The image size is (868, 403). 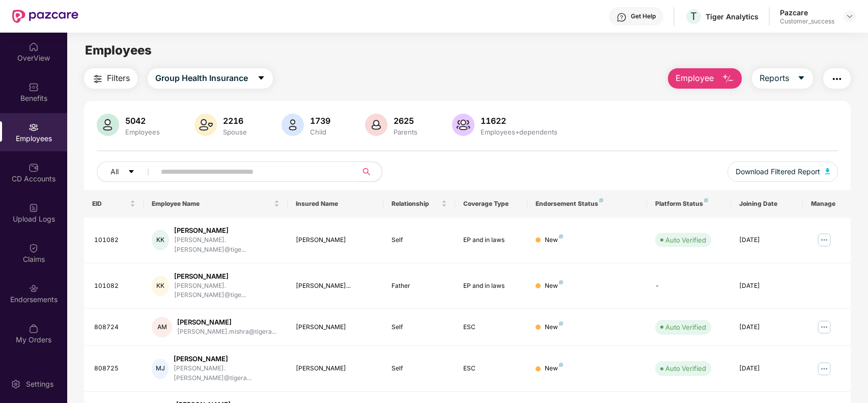 I want to click on div: Get Help, so click(x=643, y=17).